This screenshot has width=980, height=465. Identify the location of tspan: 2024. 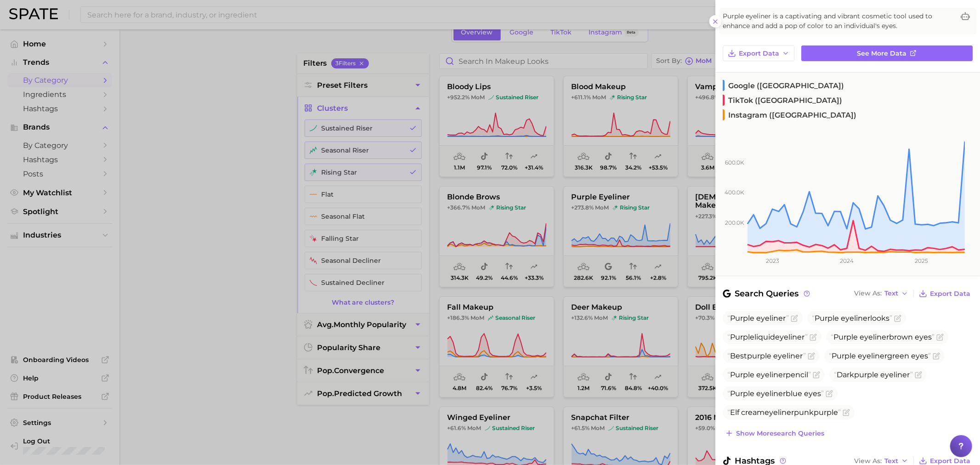
(847, 260).